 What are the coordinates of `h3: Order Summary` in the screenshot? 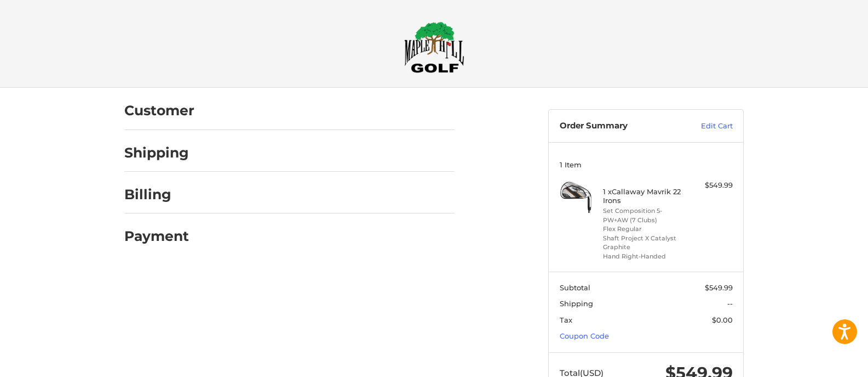 It's located at (618, 126).